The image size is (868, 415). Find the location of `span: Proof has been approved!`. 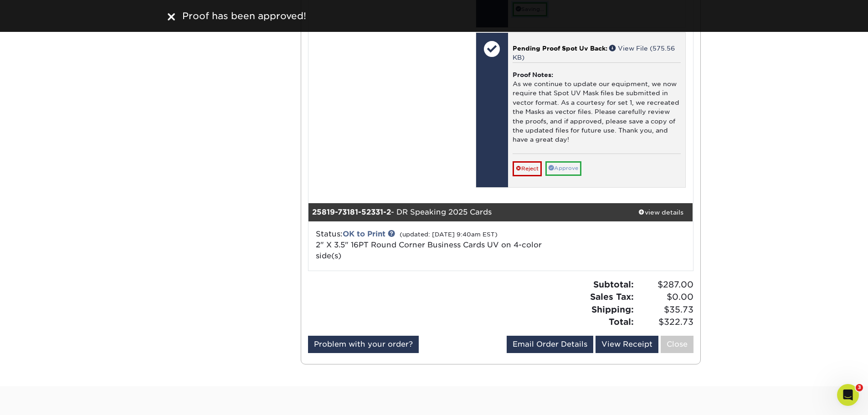

span: Proof has been approved! is located at coordinates (244, 16).